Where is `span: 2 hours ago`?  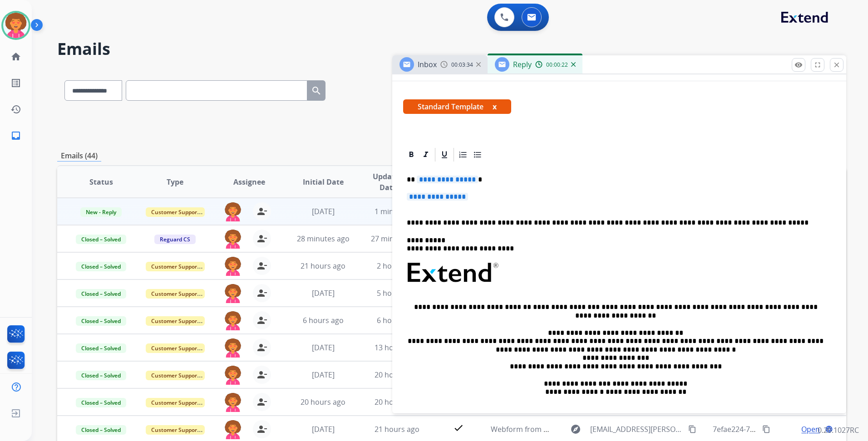 span: 2 hours ago is located at coordinates (397, 266).